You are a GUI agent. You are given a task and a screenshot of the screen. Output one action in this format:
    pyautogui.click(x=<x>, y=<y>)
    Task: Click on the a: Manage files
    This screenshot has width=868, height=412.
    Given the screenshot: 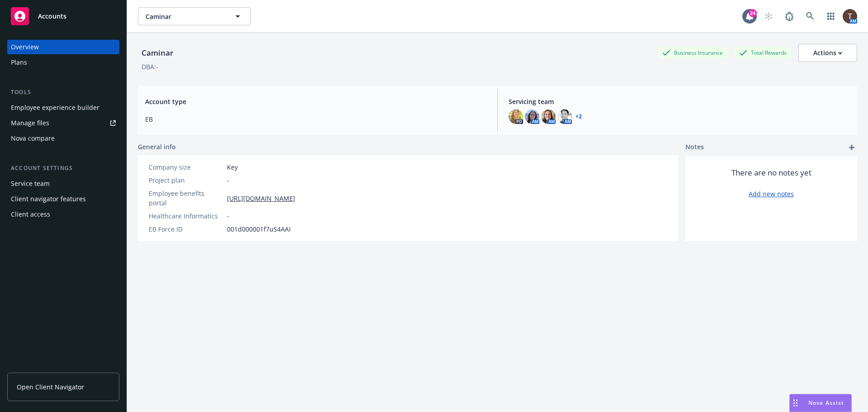 What is the action you would take?
    pyautogui.click(x=64, y=123)
    